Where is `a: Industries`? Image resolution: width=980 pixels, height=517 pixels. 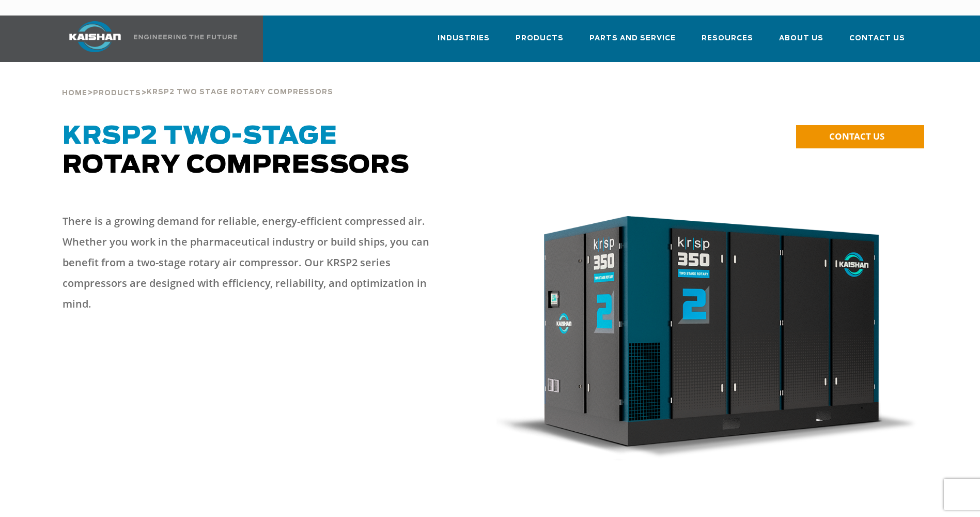
a: Industries is located at coordinates (463, 43).